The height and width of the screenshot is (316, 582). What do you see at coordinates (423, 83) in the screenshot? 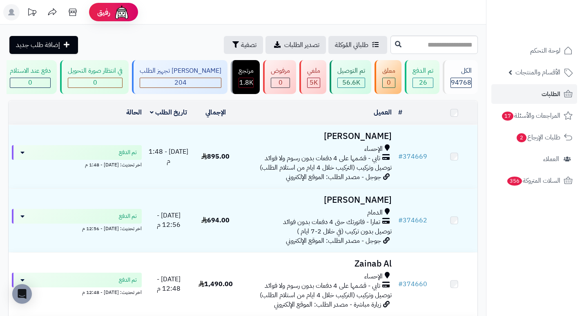
I see `div: 26` at bounding box center [423, 83].